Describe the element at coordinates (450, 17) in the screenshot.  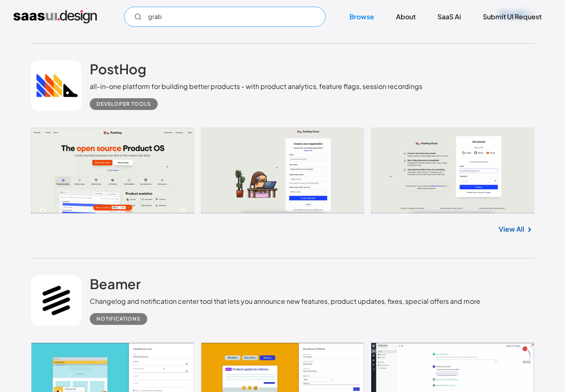
I see `a: SaaS Ai` at that location.